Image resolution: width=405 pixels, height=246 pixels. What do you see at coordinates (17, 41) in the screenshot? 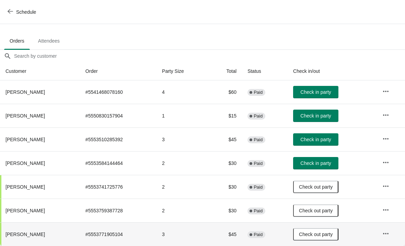
I see `span: Orders` at bounding box center [17, 41].